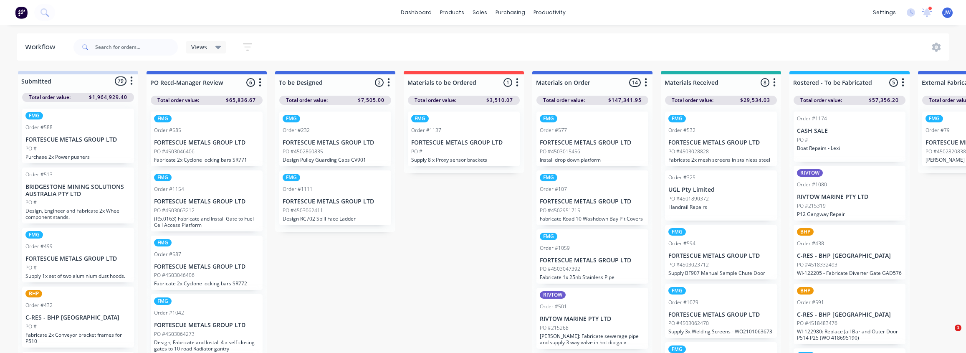 Image resolution: width=966 pixels, height=353 pixels. What do you see at coordinates (811, 206) in the screenshot?
I see `p: PO #215319` at bounding box center [811, 206].